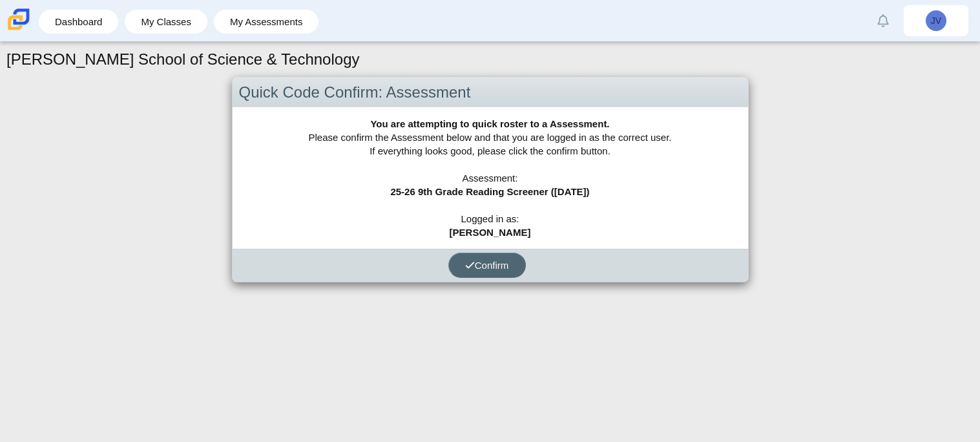 The height and width of the screenshot is (442, 980). I want to click on b: You are attempting to quick roster to a Assessment., so click(490, 123).